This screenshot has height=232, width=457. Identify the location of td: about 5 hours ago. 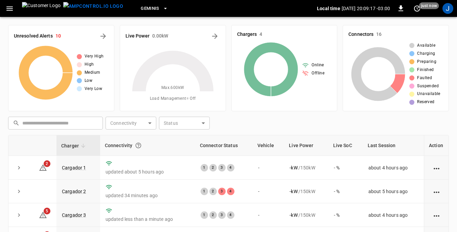
(394, 192).